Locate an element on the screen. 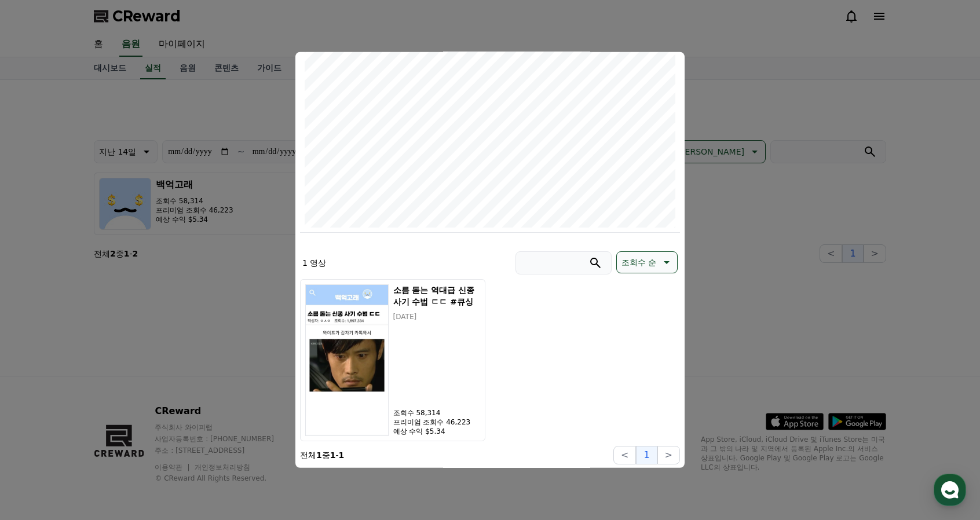 This screenshot has width=980, height=520. button: 조회수 순 is located at coordinates (647, 262).